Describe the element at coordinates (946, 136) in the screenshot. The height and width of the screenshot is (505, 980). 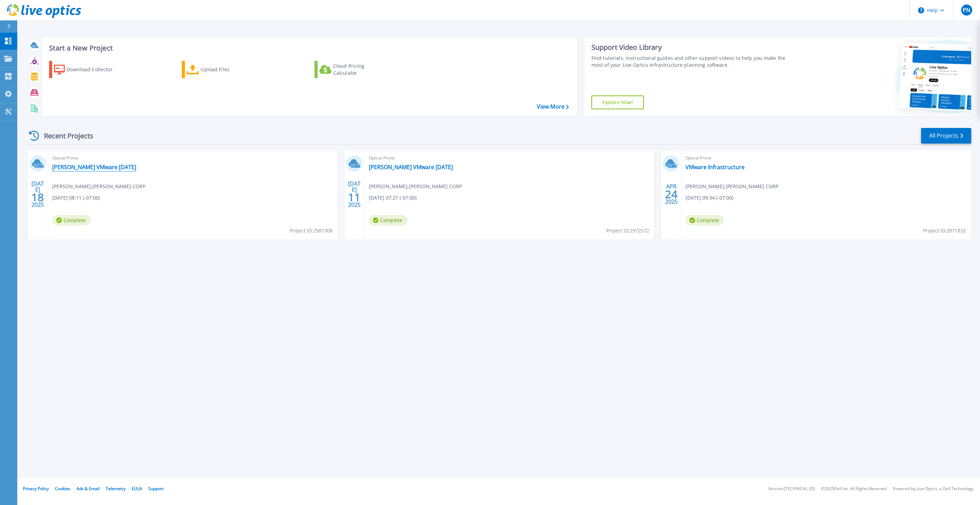
I see `a: All Projects` at that location.